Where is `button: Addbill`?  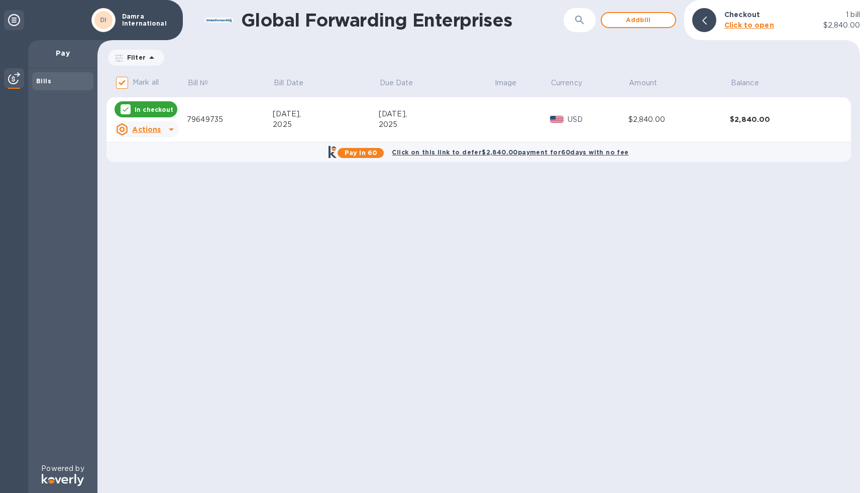 button: Addbill is located at coordinates (638, 20).